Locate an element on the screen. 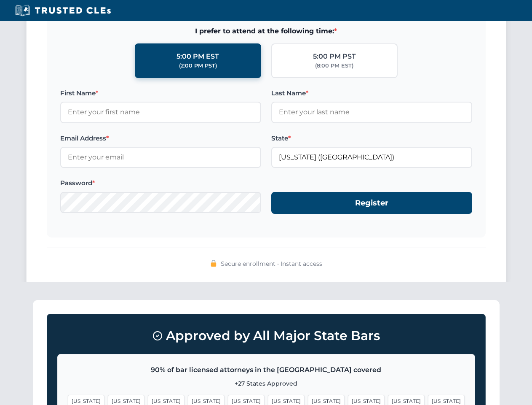 The image size is (532, 405). input: Enter your first name is located at coordinates (161, 112).